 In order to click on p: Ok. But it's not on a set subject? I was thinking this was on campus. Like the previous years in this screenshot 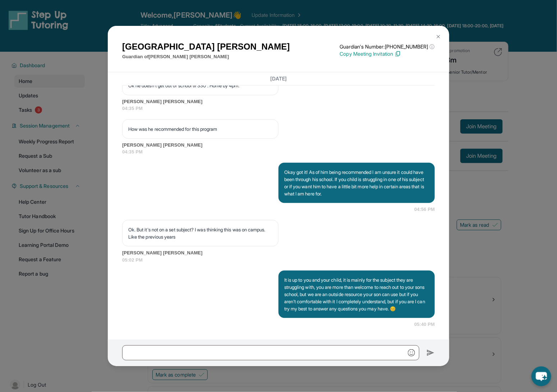, I will do `click(200, 233)`.